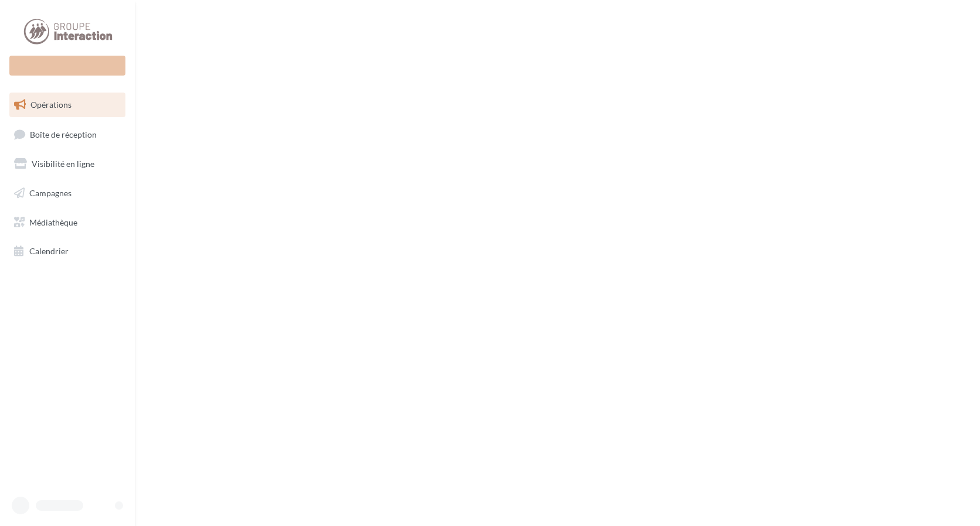 The height and width of the screenshot is (526, 980). What do you see at coordinates (67, 66) in the screenshot?
I see `div: Nouvelle campagne` at bounding box center [67, 66].